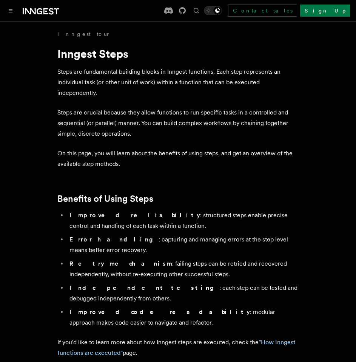 This screenshot has width=356, height=362. I want to click on li: : each step can be tested and debugged independently from others., so click(183, 293).